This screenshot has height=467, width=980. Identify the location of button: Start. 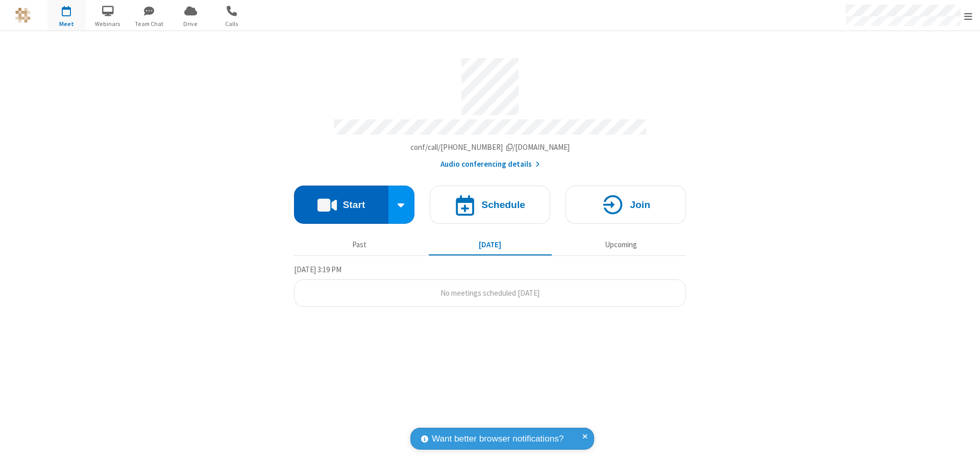
(341, 205).